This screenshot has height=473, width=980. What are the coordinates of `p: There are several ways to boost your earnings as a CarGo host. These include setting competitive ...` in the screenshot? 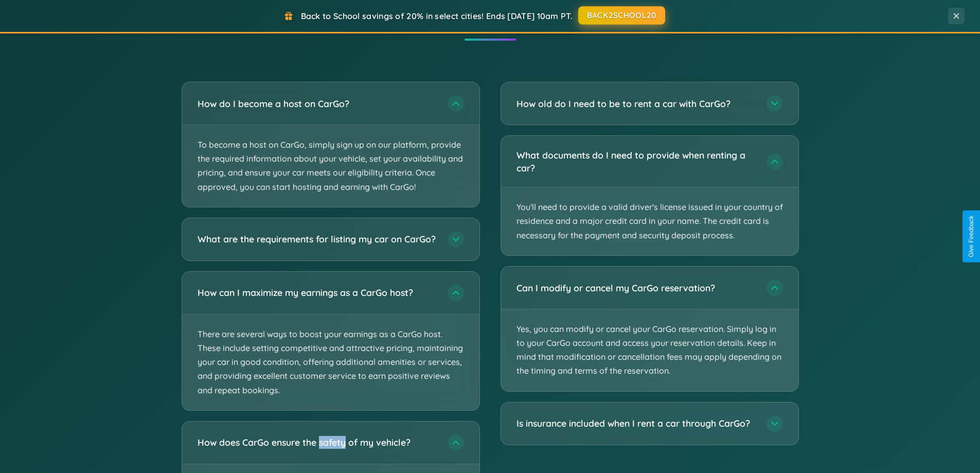 It's located at (330, 363).